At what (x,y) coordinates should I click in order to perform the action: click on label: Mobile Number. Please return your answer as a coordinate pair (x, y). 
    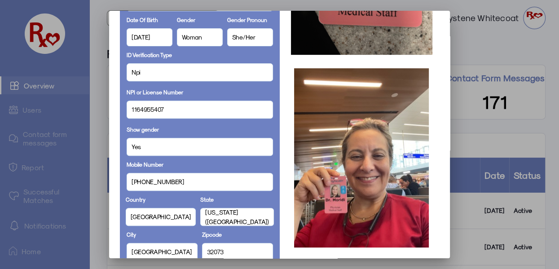
    Looking at the image, I should click on (145, 164).